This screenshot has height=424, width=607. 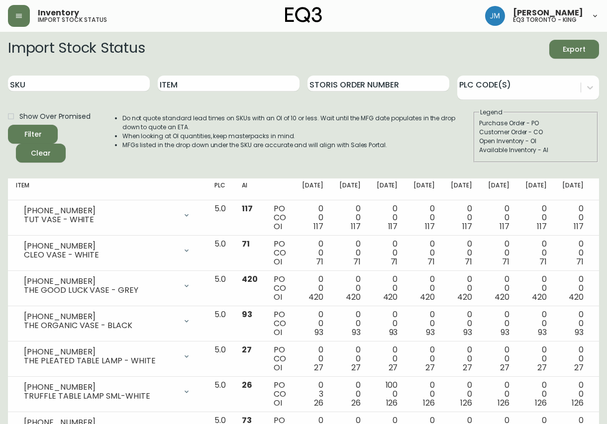 I want to click on h5: import stock status, so click(x=72, y=20).